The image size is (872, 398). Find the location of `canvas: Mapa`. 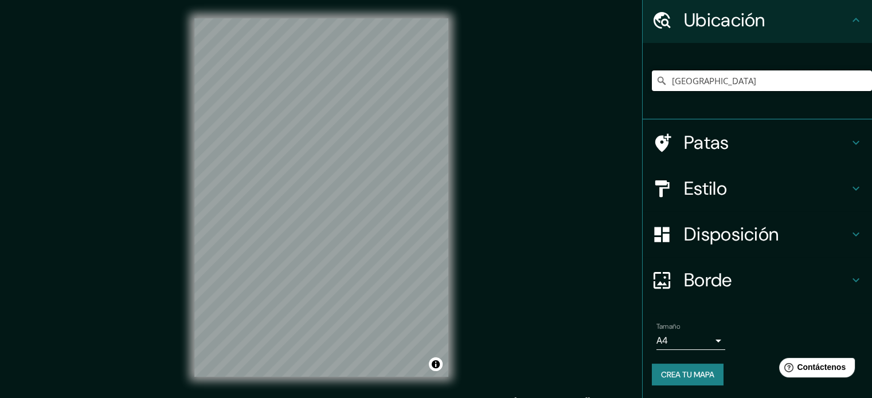

canvas: Mapa is located at coordinates (321, 198).